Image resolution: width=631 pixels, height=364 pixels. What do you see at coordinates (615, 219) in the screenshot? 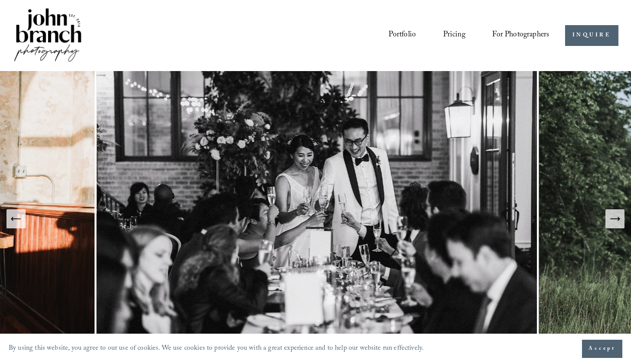
I see `button: Next Slide` at bounding box center [615, 219].